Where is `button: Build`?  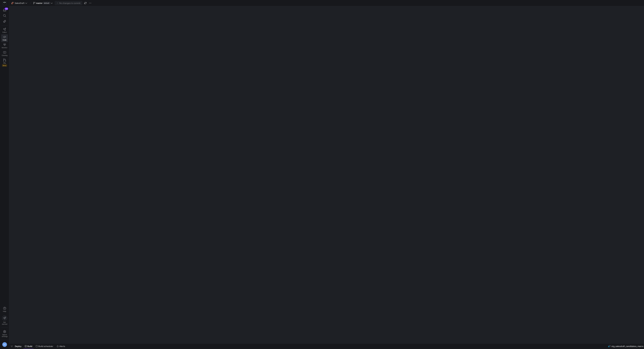
button: Build is located at coordinates (28, 346).